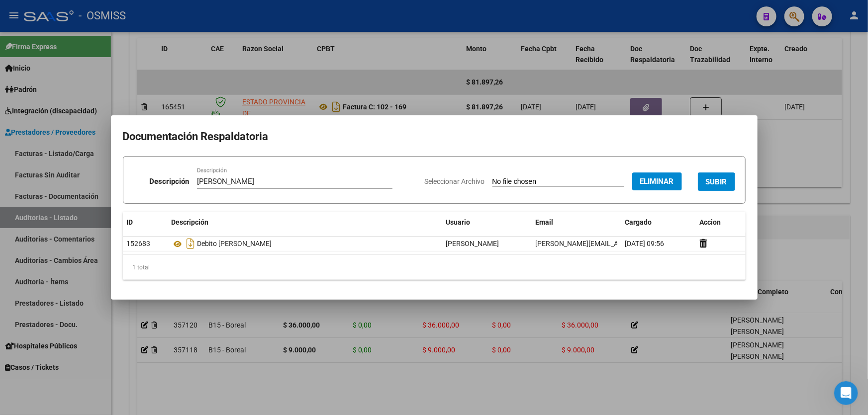  Describe the element at coordinates (130, 222) in the screenshot. I see `span: ID` at that location.